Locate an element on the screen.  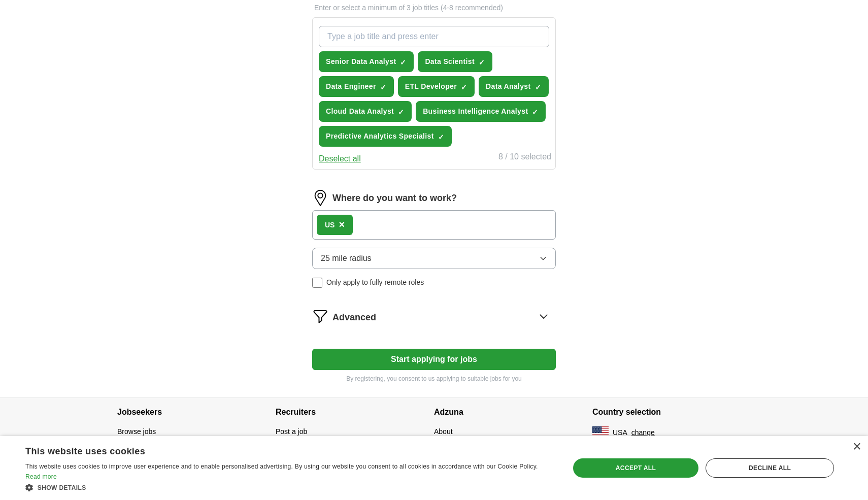
button: Deselect all is located at coordinates (339, 159).